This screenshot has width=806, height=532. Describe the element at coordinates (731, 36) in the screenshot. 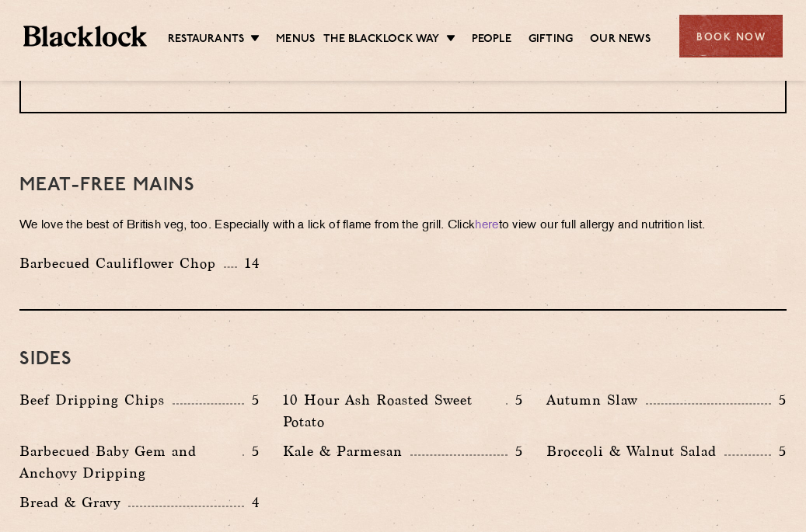

I see `div: Book Now` at that location.